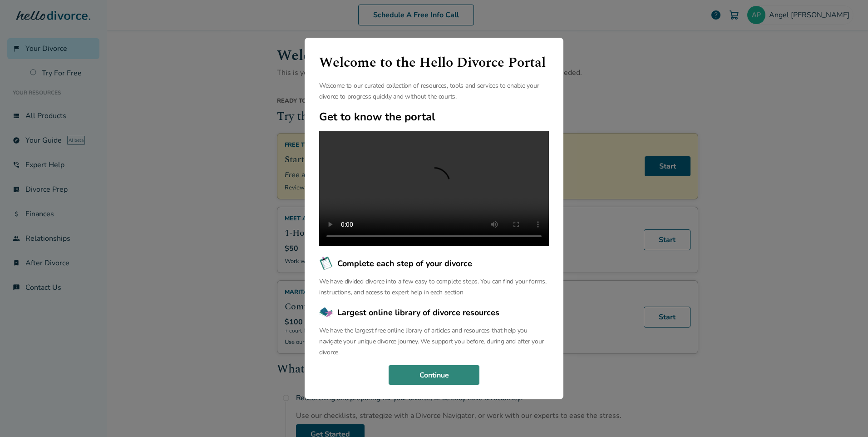 The width and height of the screenshot is (868, 437). I want to click on p: Welcome to our curated collection of resources, tools and services to enable your divorce to prog..., so click(434, 91).